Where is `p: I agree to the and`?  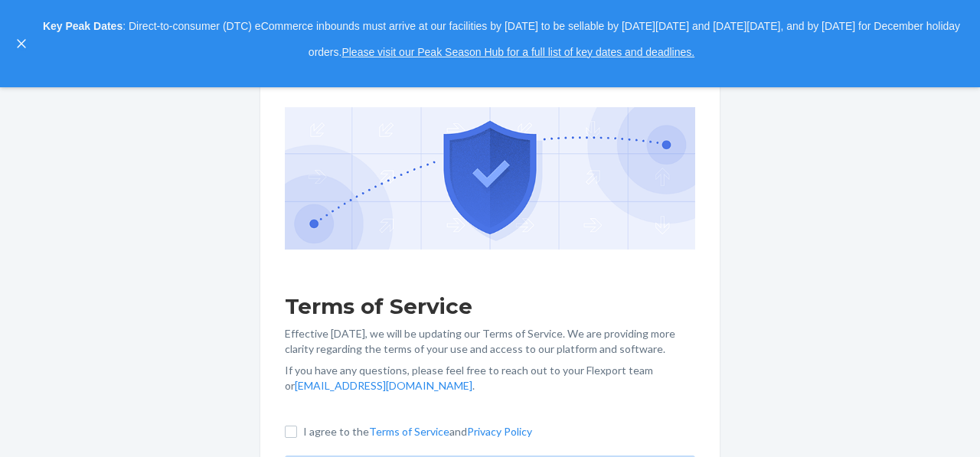 p: I agree to the and is located at coordinates (417, 432).